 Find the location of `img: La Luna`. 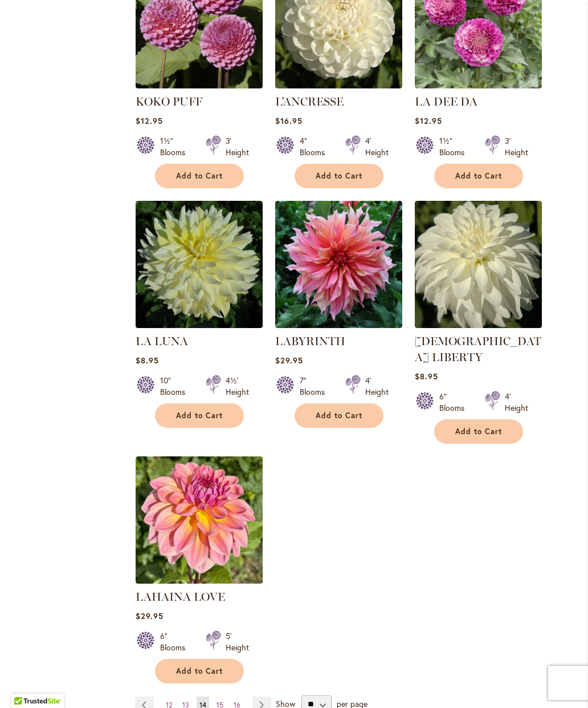

img: La Luna is located at coordinates (199, 264).